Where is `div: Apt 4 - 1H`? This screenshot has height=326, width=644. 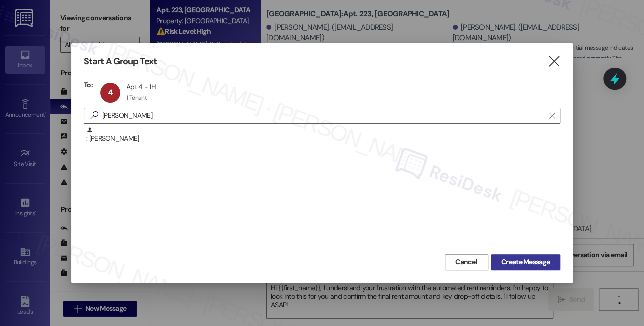
div: Apt 4 - 1H is located at coordinates (141, 87).